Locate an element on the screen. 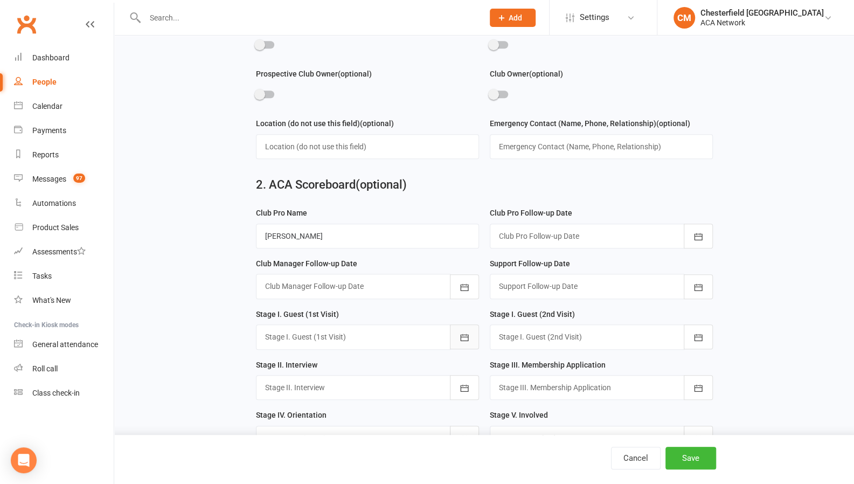 The image size is (854, 484). a: People is located at coordinates (64, 82).